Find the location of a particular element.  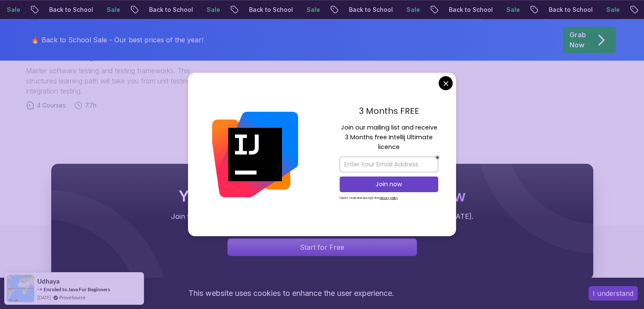

span: 7.7h is located at coordinates (90, 105).